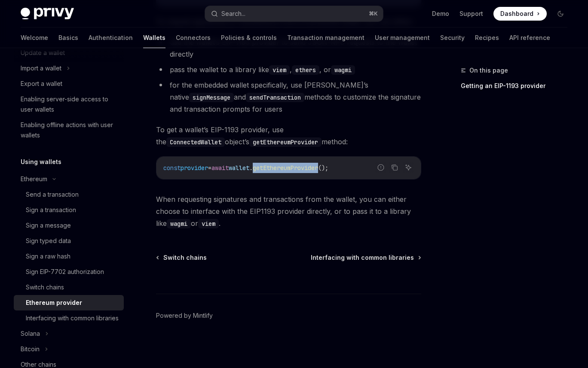 The image size is (588, 368). What do you see at coordinates (69, 302) in the screenshot?
I see `a: Ethereum provider` at bounding box center [69, 302].